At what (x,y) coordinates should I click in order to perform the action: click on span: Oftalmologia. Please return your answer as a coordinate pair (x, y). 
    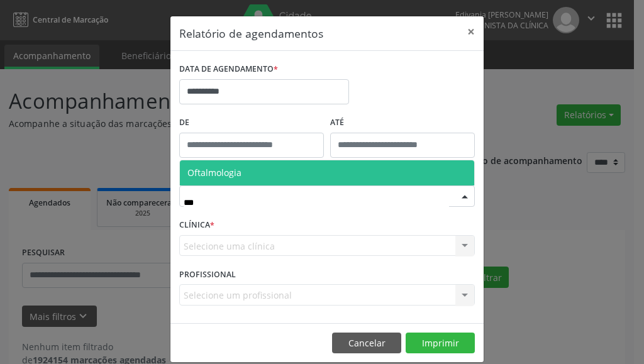
    Looking at the image, I should click on (214, 172).